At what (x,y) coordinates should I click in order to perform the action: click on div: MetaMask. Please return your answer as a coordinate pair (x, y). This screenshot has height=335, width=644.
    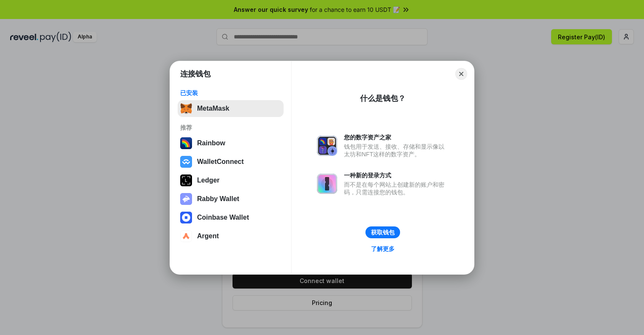
    Looking at the image, I should click on (213, 109).